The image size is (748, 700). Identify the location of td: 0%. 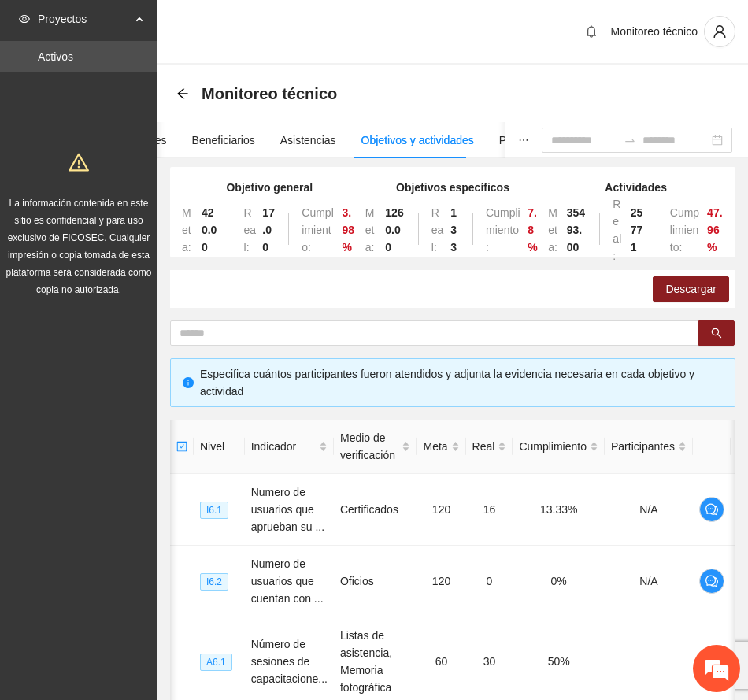
(558, 581).